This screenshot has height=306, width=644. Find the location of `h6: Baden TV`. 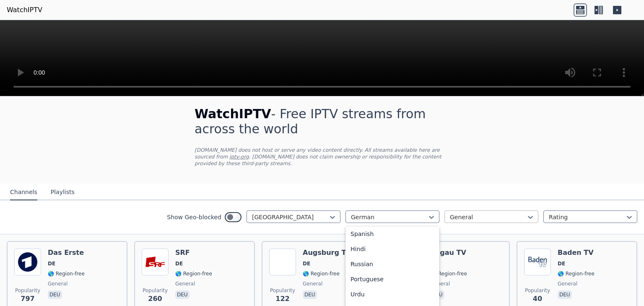

h6: Baden TV is located at coordinates (576, 253).